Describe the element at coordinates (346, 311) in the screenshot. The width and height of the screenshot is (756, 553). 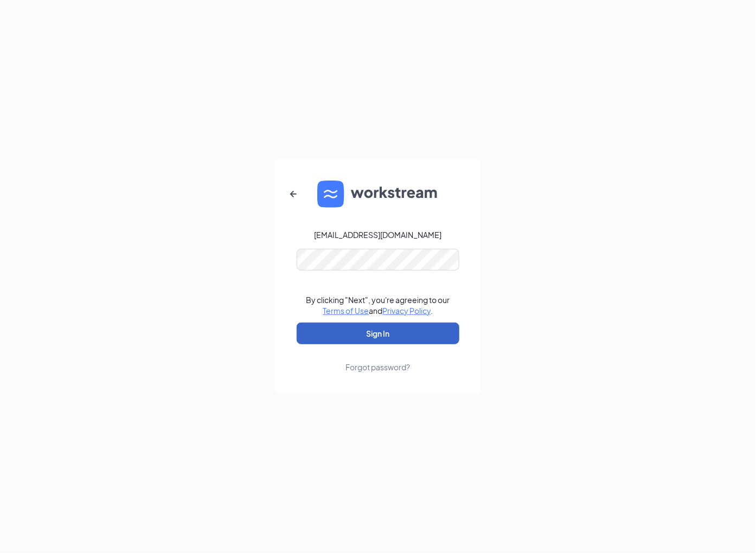
I see `a: Terms of Use` at that location.